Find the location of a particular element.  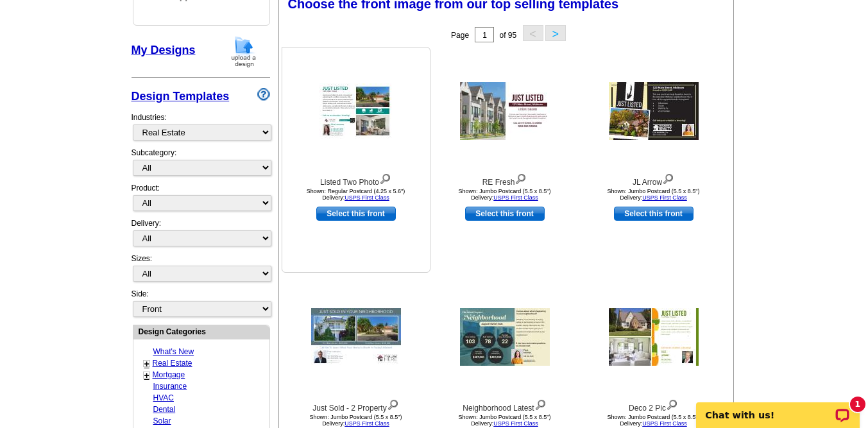

img: upload-design is located at coordinates (243, 52).